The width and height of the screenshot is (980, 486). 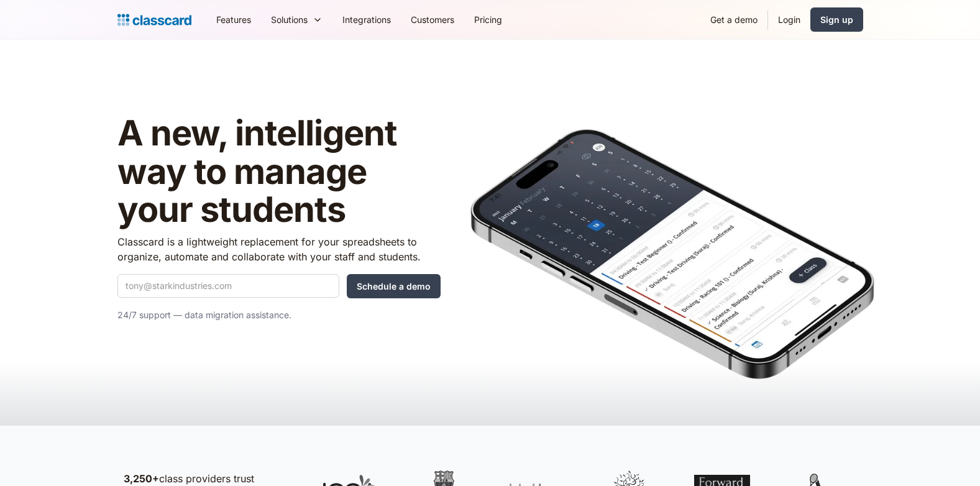 I want to click on div: Sign up, so click(x=836, y=19).